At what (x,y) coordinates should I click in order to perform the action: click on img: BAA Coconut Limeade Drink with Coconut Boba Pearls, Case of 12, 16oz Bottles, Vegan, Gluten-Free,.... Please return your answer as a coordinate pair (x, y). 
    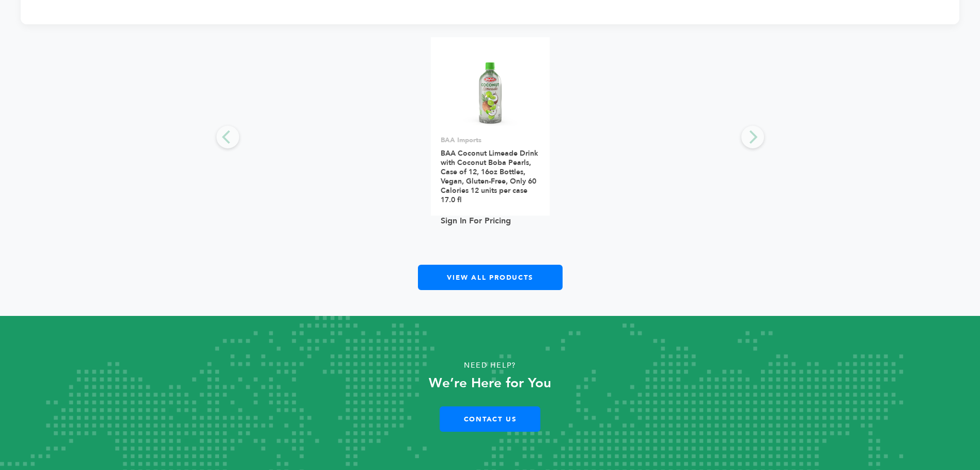
    Looking at the image, I should click on (490, 91).